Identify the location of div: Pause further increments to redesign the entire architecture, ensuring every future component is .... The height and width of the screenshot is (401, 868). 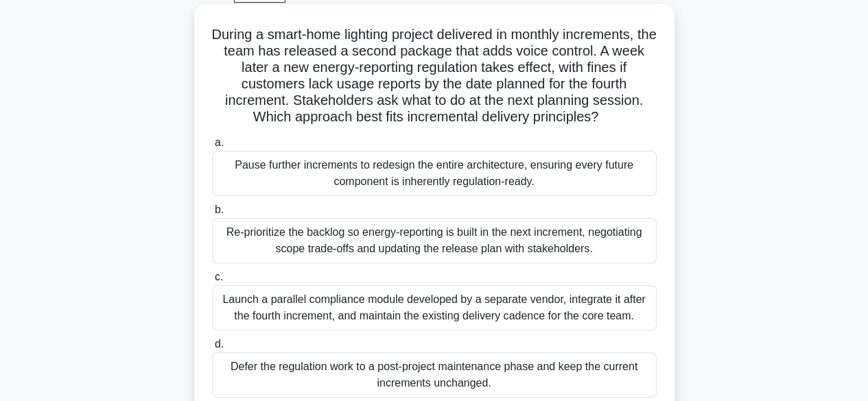
(434, 173).